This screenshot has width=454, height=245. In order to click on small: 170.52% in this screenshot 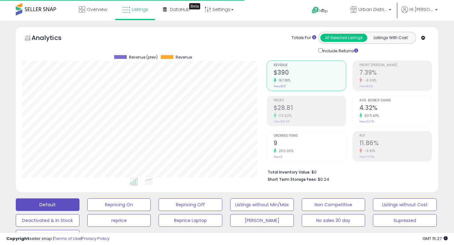, I will do `click(284, 116)`.